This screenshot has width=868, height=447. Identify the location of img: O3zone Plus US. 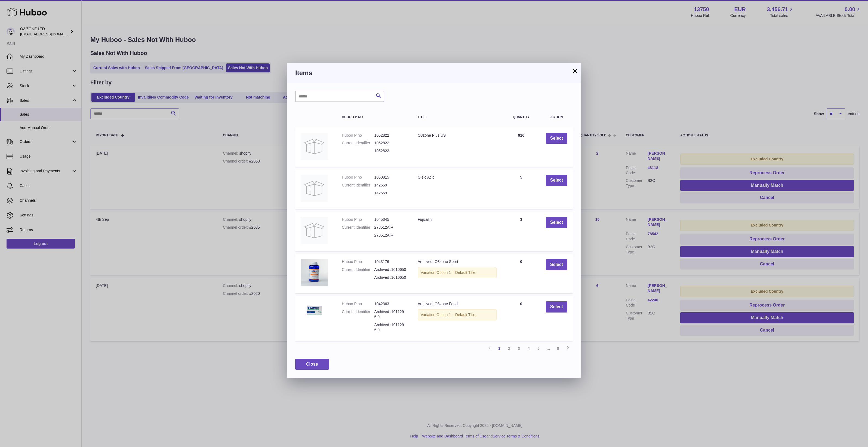
(315, 147).